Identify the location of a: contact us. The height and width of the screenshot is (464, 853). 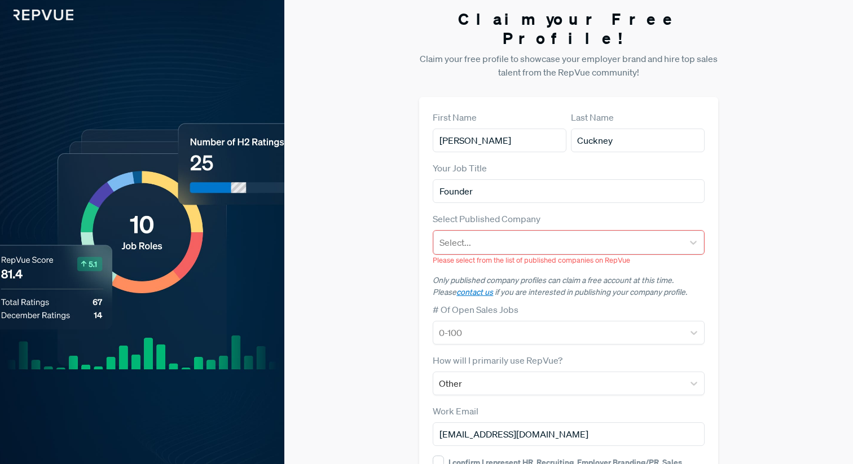
(474, 292).